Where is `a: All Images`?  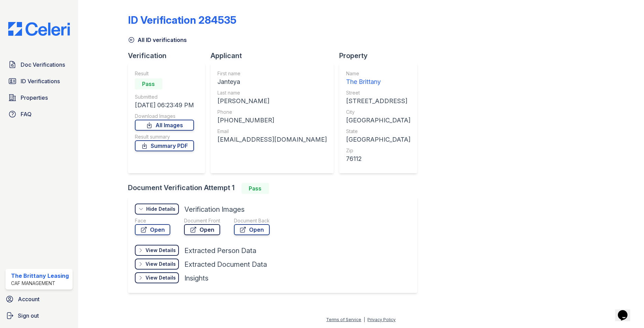
a: All Images is located at coordinates (165, 125).